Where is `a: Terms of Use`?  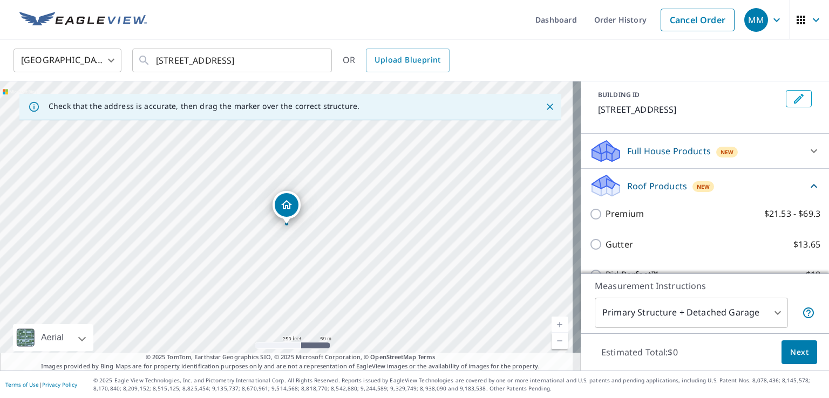
a: Terms of Use is located at coordinates (22, 385).